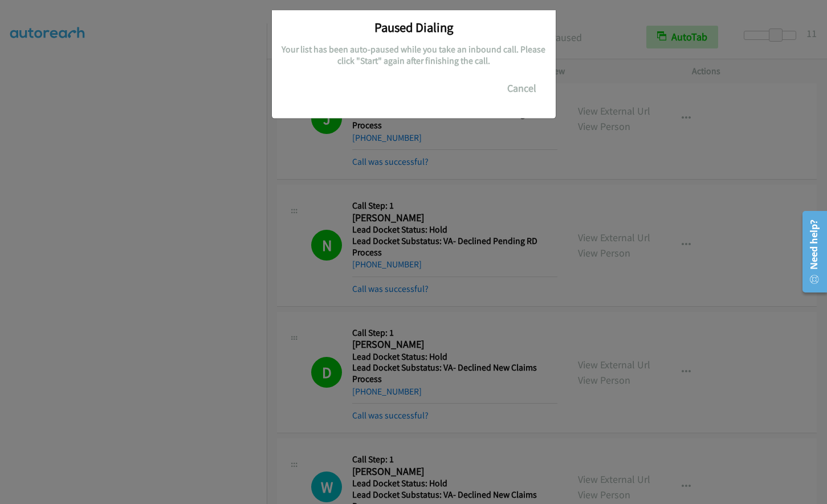 The height and width of the screenshot is (504, 827). I want to click on div: Need help?, so click(20, 39).